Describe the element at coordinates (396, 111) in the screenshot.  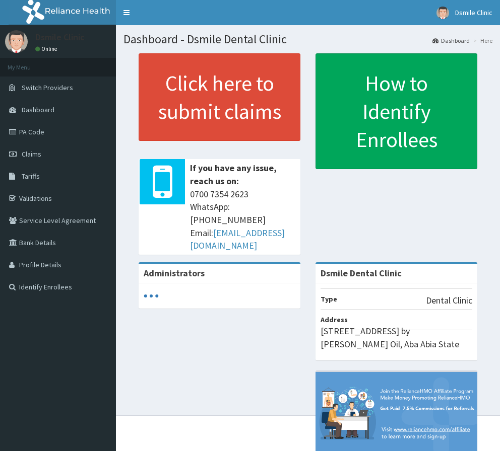
I see `a: How to Identify Enrollees` at that location.